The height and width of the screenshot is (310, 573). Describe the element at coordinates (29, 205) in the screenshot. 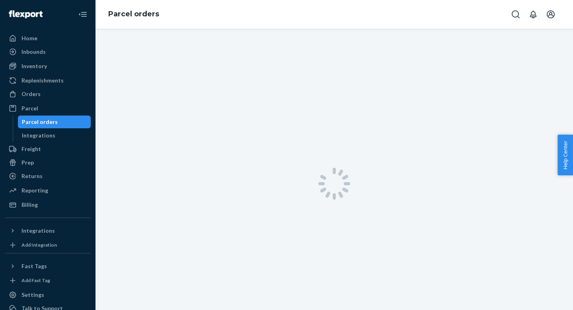

I see `div: Billing` at that location.